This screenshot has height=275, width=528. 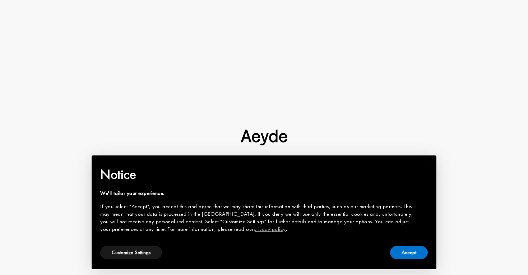 What do you see at coordinates (425, 166) in the screenshot?
I see `button: Close this notice` at bounding box center [425, 166].